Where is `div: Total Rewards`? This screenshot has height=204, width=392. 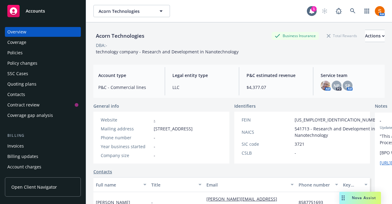 div: Total Rewards is located at coordinates (342, 36).